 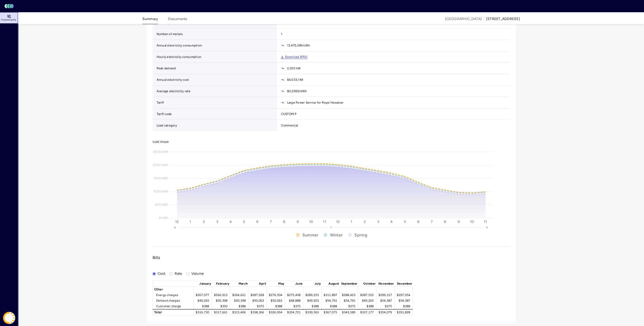 I want to click on td: $49,265, so click(x=367, y=300).